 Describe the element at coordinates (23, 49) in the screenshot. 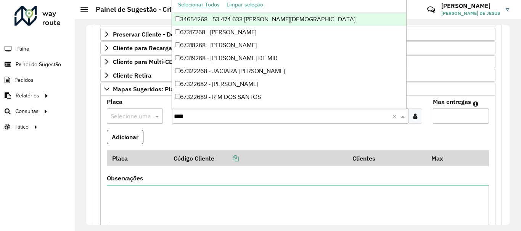

I see `span: Painel` at that location.